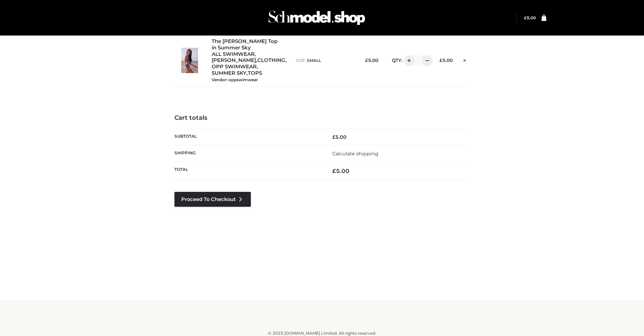 The width and height of the screenshot is (644, 336). I want to click on th: Subtotal, so click(248, 136).